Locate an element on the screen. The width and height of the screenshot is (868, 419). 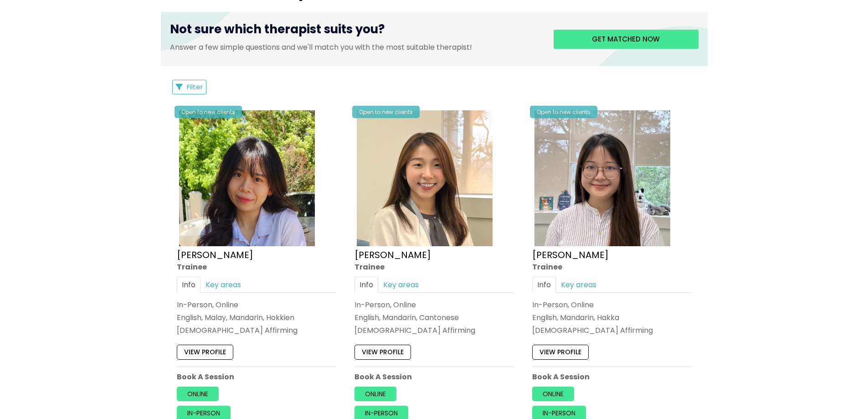
button: Filter Listings is located at coordinates (190, 87).